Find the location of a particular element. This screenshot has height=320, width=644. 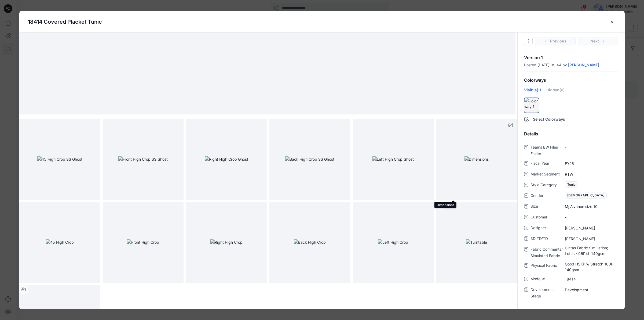

div: Visible (1) is located at coordinates (532, 92).